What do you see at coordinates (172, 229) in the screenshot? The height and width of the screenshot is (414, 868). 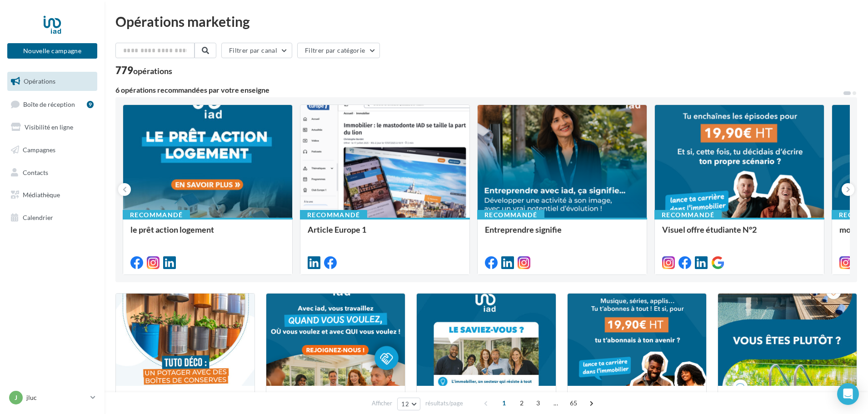 I see `span: le prêt action logement` at bounding box center [172, 229].